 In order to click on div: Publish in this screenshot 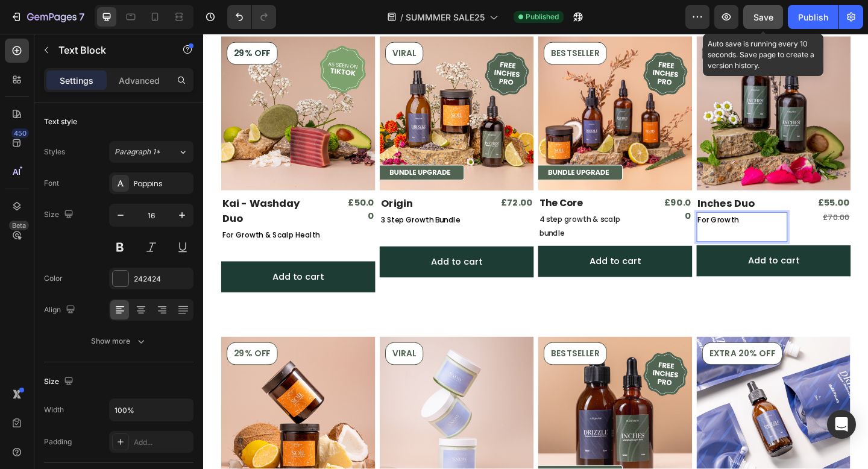, I will do `click(813, 17)`.